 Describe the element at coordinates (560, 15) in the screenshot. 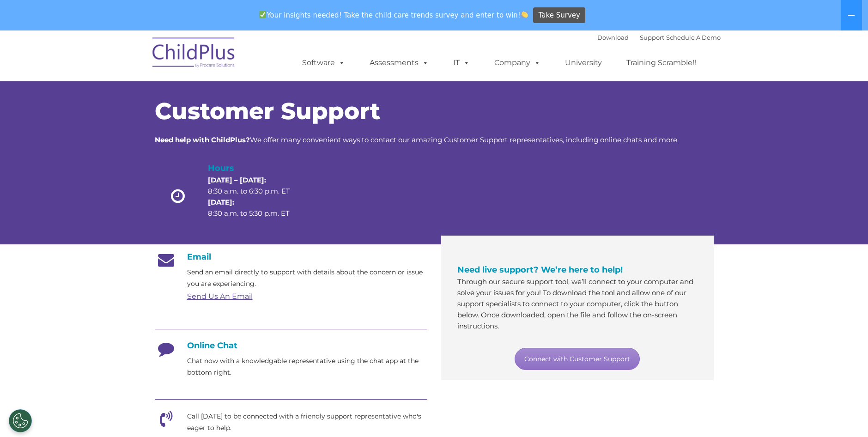

I see `span: Take Survey` at that location.